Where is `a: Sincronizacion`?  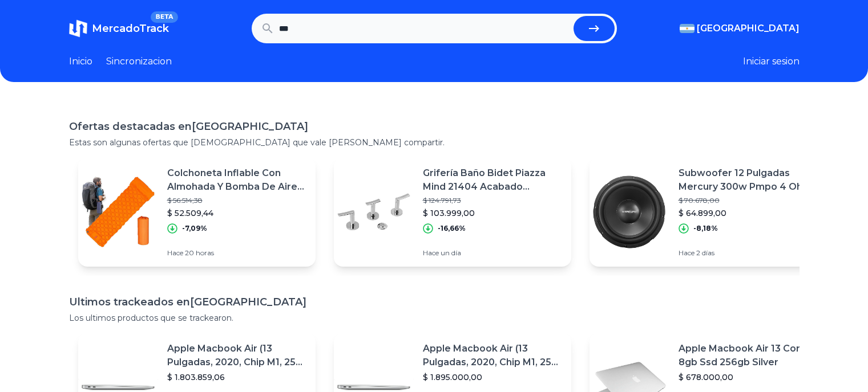 a: Sincronizacion is located at coordinates (138, 61).